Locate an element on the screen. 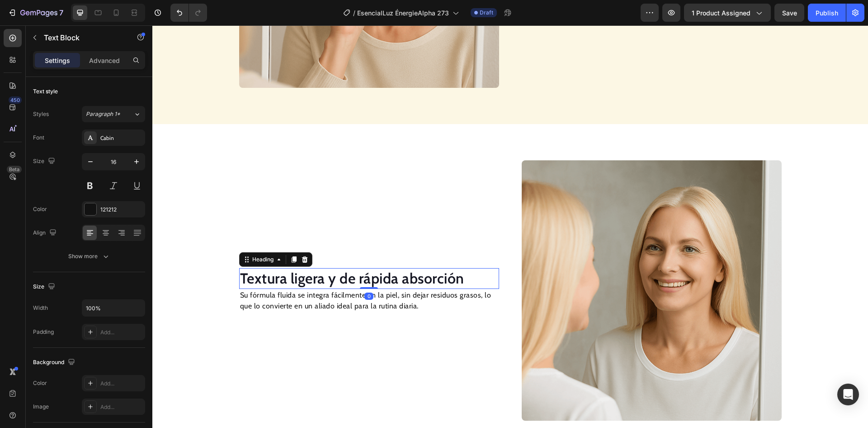  div: Font is located at coordinates (38, 138).